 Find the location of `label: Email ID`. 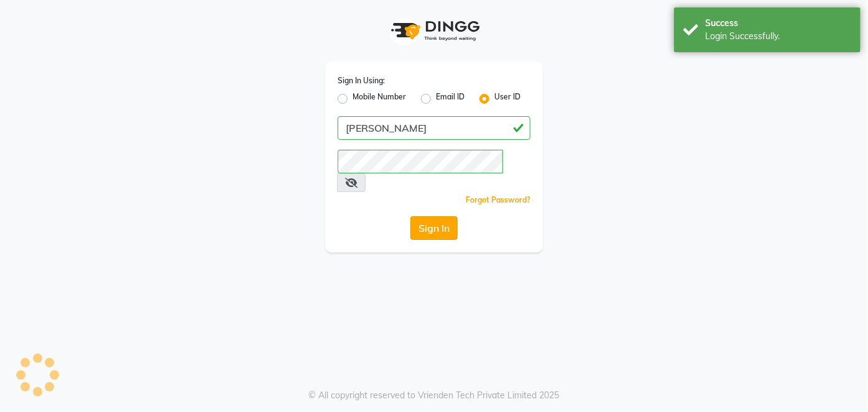

label: Email ID is located at coordinates (450, 99).